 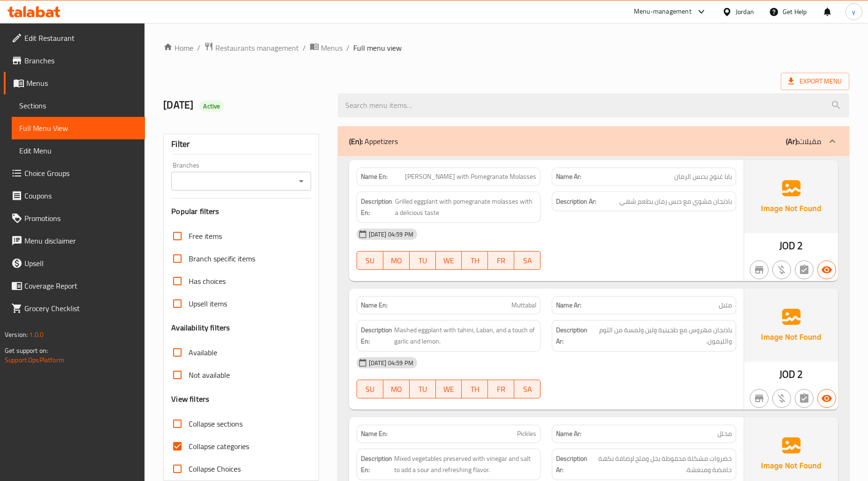 I want to click on button: SU, so click(x=369, y=260).